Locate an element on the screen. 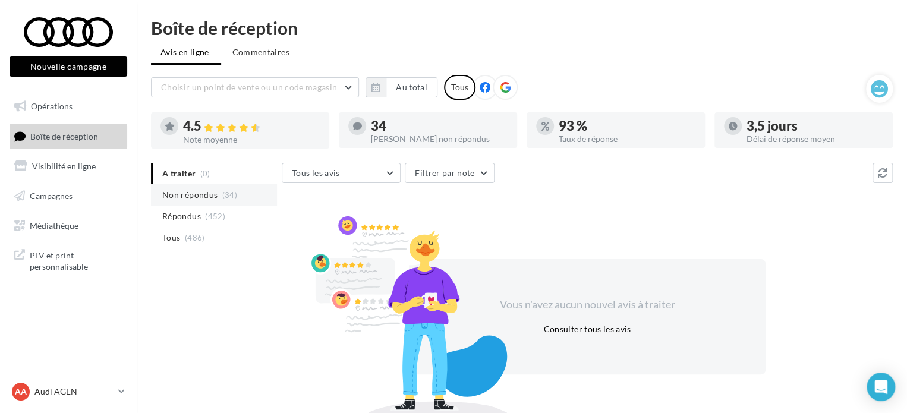 The height and width of the screenshot is (413, 907). div: Délai de réponse moyen is located at coordinates (815, 139).